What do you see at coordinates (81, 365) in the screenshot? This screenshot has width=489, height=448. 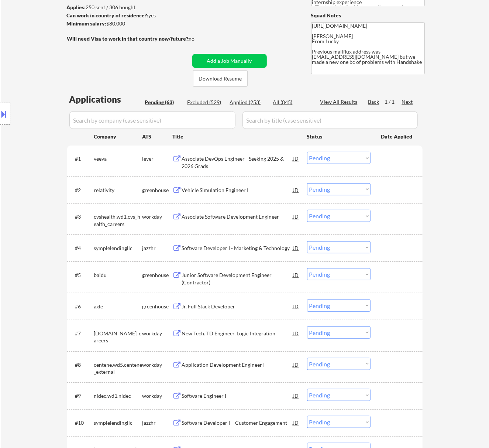 I see `div: #8` at bounding box center [81, 365].